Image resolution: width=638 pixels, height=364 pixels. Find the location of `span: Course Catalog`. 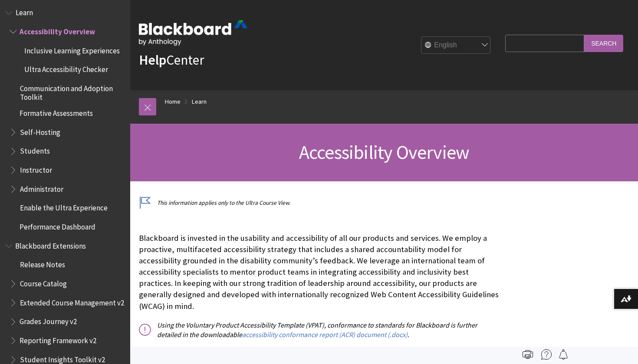

span: Course Catalog is located at coordinates (43, 282).